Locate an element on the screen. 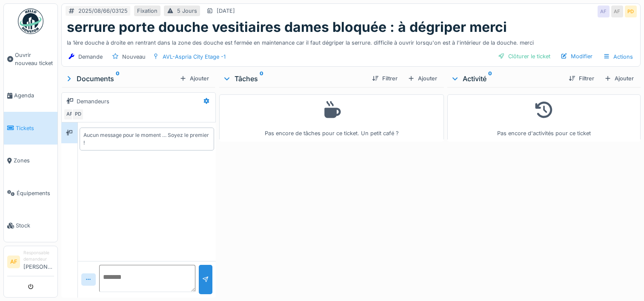 This screenshot has width=644, height=301. span: Ouvrir nouveau ticket is located at coordinates (34, 59).